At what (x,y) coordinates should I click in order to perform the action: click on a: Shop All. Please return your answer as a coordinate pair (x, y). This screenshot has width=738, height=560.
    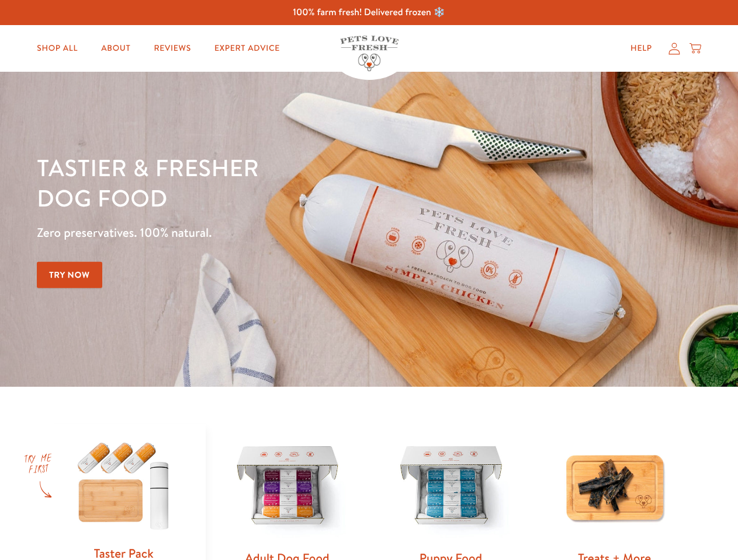
    Looking at the image, I should click on (57, 49).